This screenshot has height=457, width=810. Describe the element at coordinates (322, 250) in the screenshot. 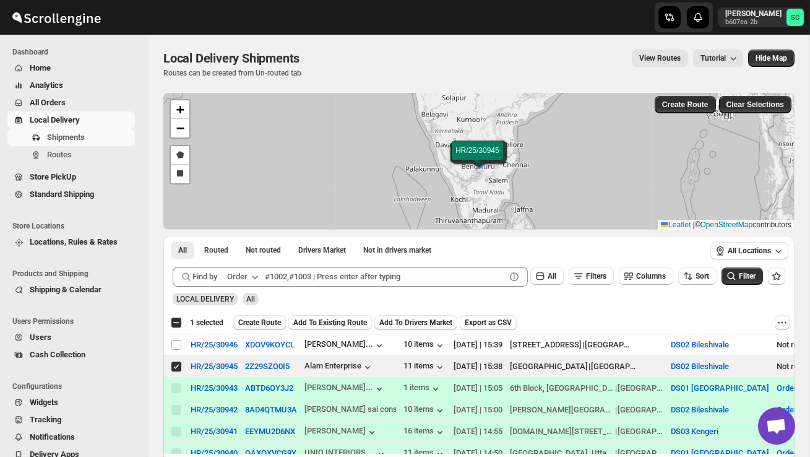

I see `span: Drivers Market` at that location.